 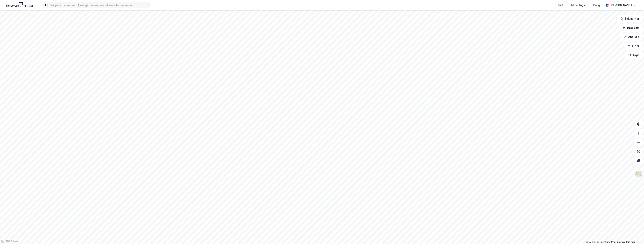 I want to click on div: Mine Tags, so click(x=578, y=5).